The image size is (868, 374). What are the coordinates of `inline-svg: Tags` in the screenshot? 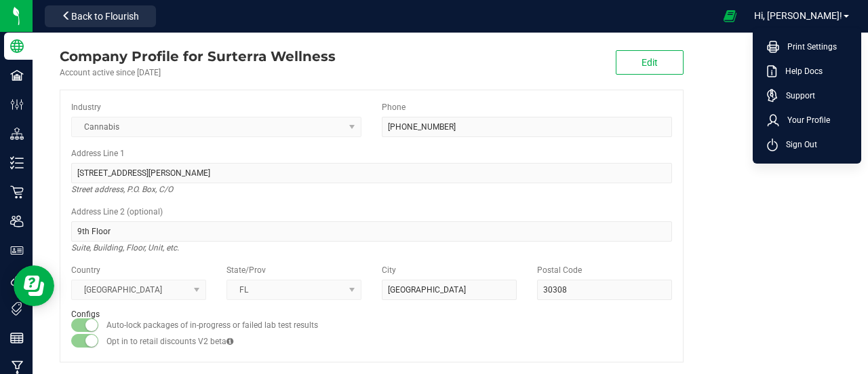 It's located at (17, 308).